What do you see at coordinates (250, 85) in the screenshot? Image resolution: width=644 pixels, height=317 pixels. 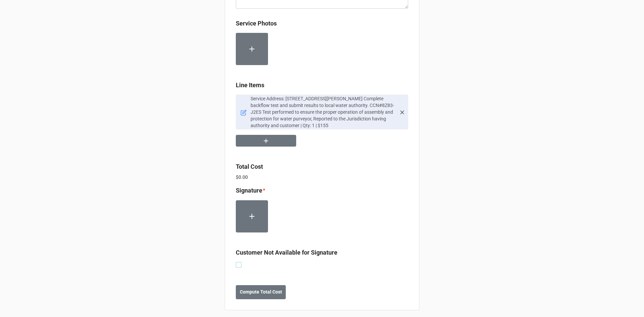 I see `label: Line Items` at bounding box center [250, 85].